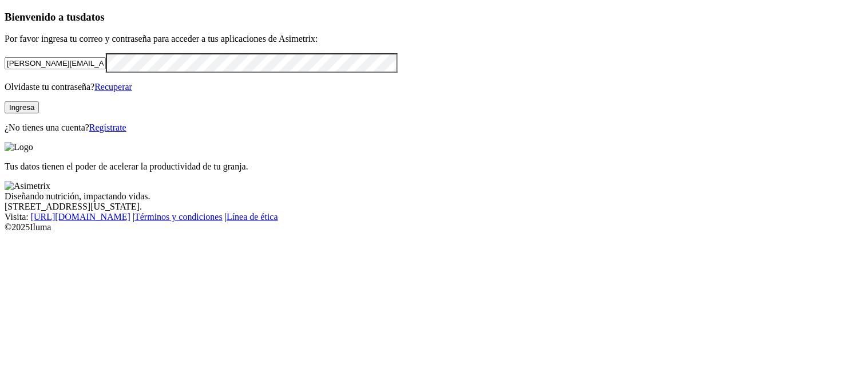 The image size is (868, 386). I want to click on a: Términos y condiciones, so click(178, 216).